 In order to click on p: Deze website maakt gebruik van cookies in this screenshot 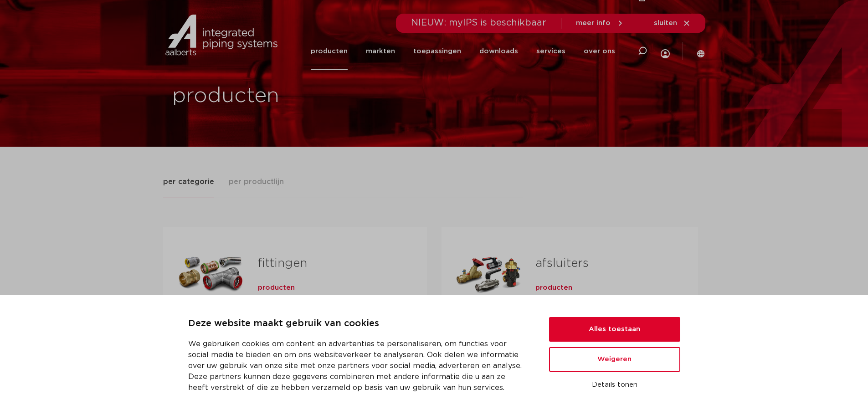, I will do `click(358, 324)`.